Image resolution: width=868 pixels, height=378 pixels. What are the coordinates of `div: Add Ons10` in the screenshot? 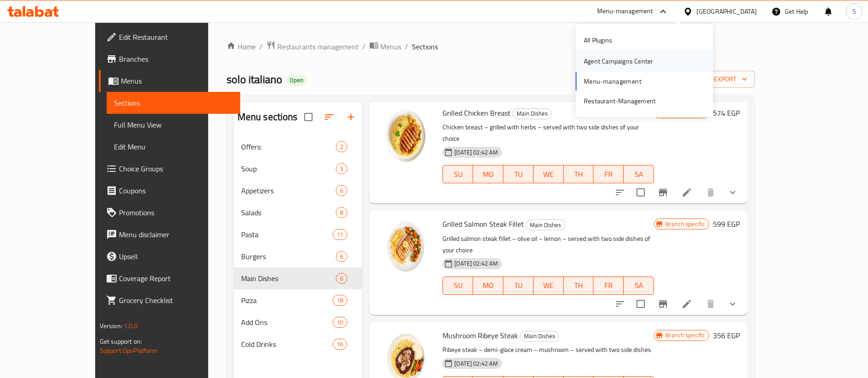 It's located at (298, 323).